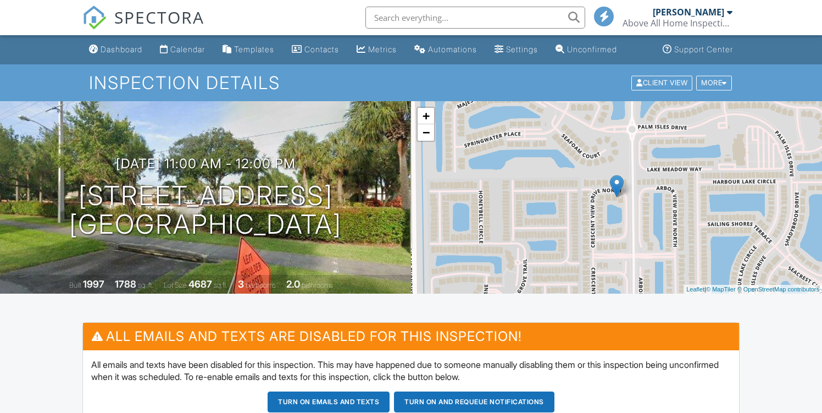 The image size is (822, 413). I want to click on a: Leaflet, so click(695, 289).